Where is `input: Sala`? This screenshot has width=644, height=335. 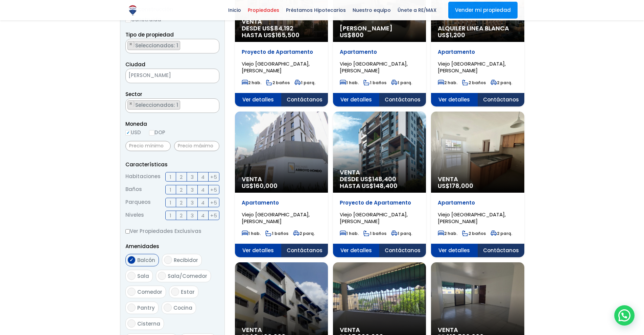 input: Sala is located at coordinates (132, 275).